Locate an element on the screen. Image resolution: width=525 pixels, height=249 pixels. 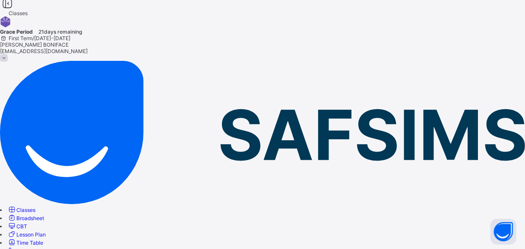
span: CBT is located at coordinates (22, 226).